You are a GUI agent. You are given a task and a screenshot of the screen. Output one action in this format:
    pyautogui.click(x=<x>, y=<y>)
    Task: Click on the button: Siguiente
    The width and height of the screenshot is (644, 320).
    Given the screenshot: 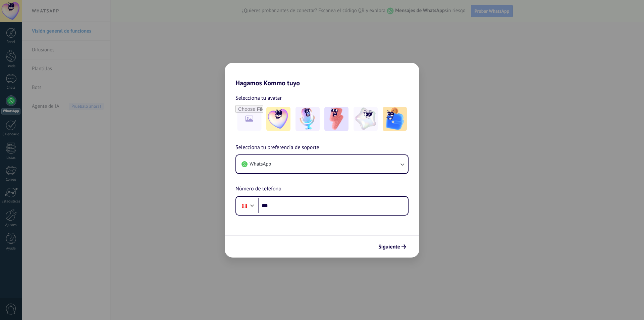 What is the action you would take?
    pyautogui.click(x=392, y=247)
    